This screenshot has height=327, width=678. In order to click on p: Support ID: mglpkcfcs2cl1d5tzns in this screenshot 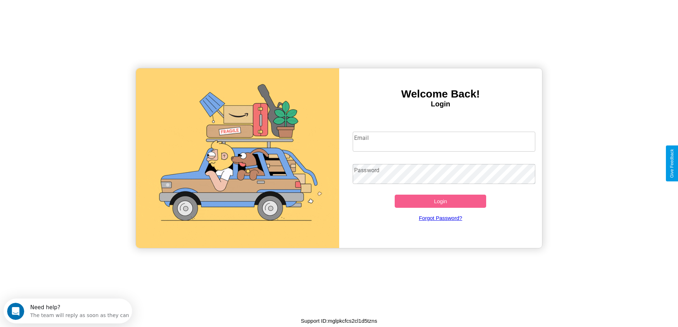, I will do `click(339, 321)`.